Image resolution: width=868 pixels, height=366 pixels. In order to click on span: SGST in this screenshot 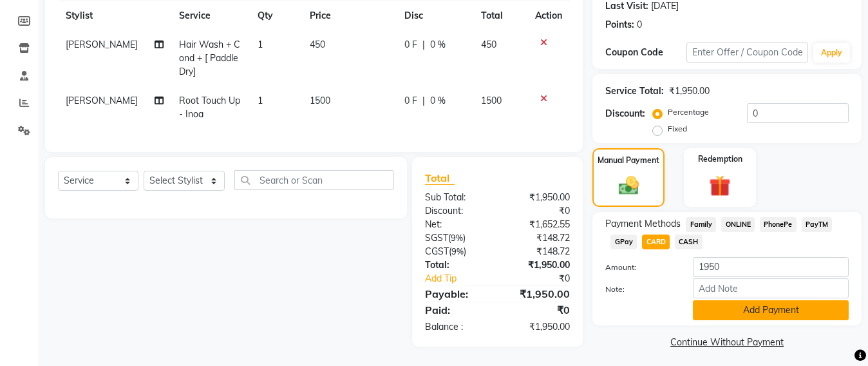, I will do `click(437, 238)`.